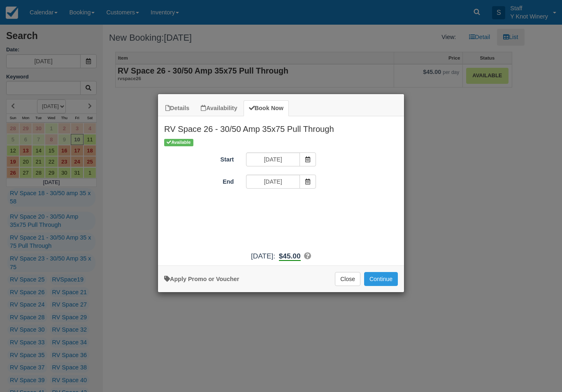 Image resolution: width=562 pixels, height=392 pixels. Describe the element at coordinates (290, 256) in the screenshot. I see `b: $45.00` at that location.